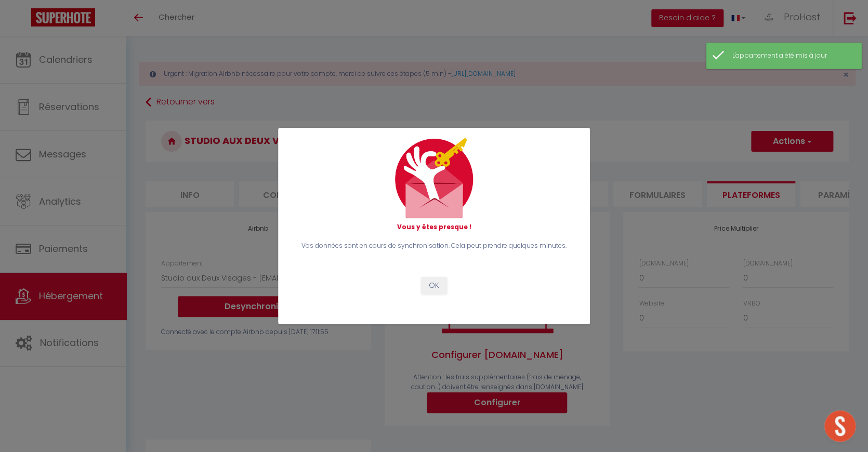  What do you see at coordinates (434, 227) in the screenshot?
I see `strong: Vous y êtes presque !` at bounding box center [434, 227].